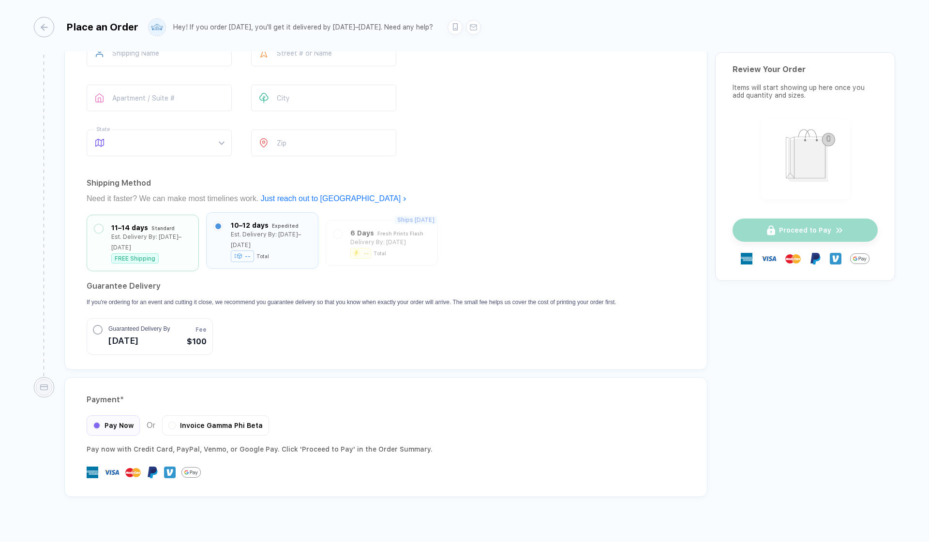 This screenshot has height=542, width=929. What do you see at coordinates (178, 426) in the screenshot?
I see `div: Or` at bounding box center [178, 426].